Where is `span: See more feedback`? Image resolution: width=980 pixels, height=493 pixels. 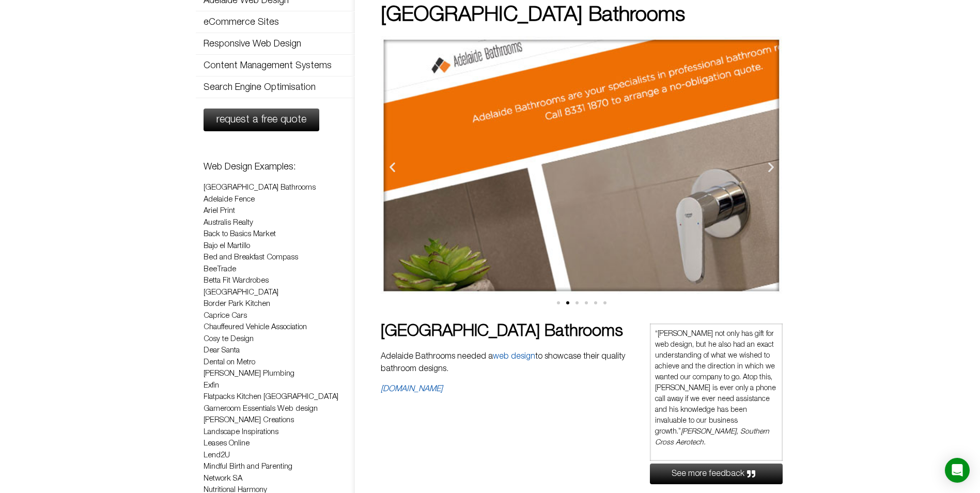
span: See more feedback is located at coordinates (708, 474).